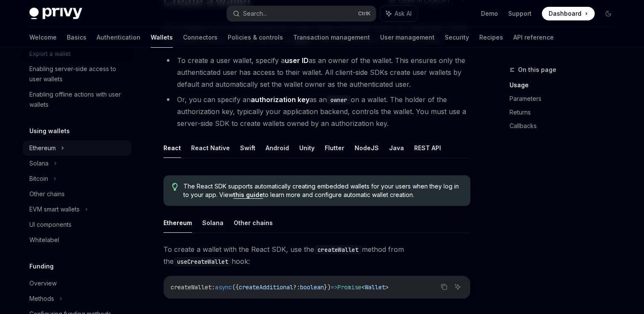 This screenshot has height=314, width=644. What do you see at coordinates (172, 148) in the screenshot?
I see `button: React` at bounding box center [172, 148].